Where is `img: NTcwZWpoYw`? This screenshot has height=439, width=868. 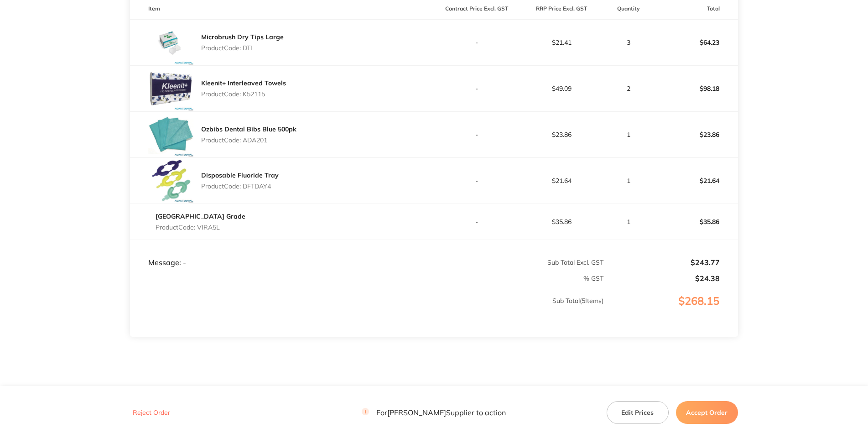 img: NTcwZWpoYw is located at coordinates (171, 88).